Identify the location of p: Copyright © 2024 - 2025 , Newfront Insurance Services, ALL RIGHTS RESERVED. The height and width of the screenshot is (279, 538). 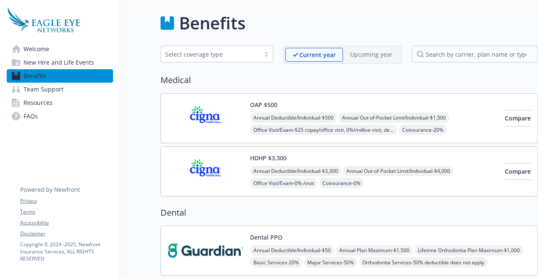
(66, 252).